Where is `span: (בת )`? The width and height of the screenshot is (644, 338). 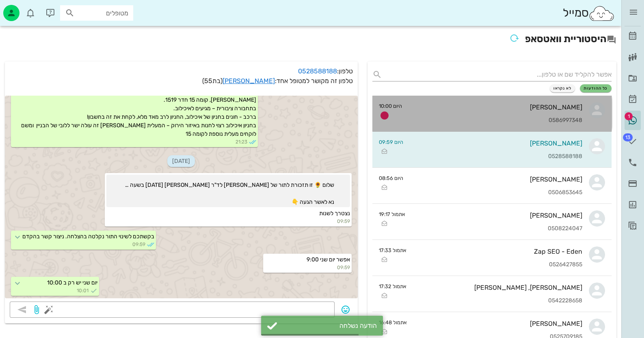 span: (בת ) is located at coordinates (212, 81).